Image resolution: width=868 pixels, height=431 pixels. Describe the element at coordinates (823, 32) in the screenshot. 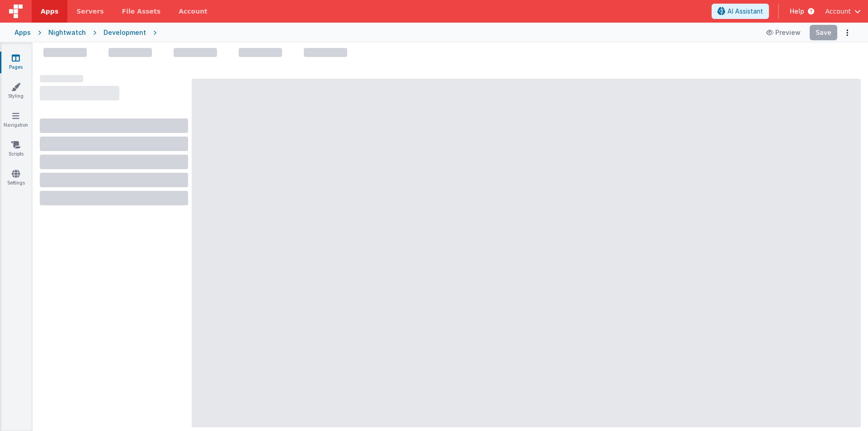

I see `button: Save` at that location.